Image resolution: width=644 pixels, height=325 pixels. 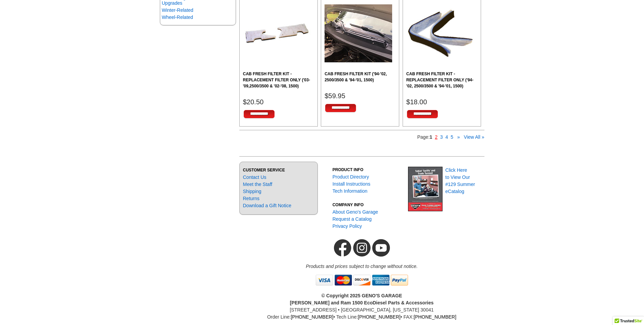 What do you see at coordinates (279, 80) in the screenshot?
I see `a: CAB FRESH FILTER KIT - REPLACEMENT FILTER ONLY ('03-'09,2500/3500 & '02-'08, 1500)` at bounding box center [279, 80].